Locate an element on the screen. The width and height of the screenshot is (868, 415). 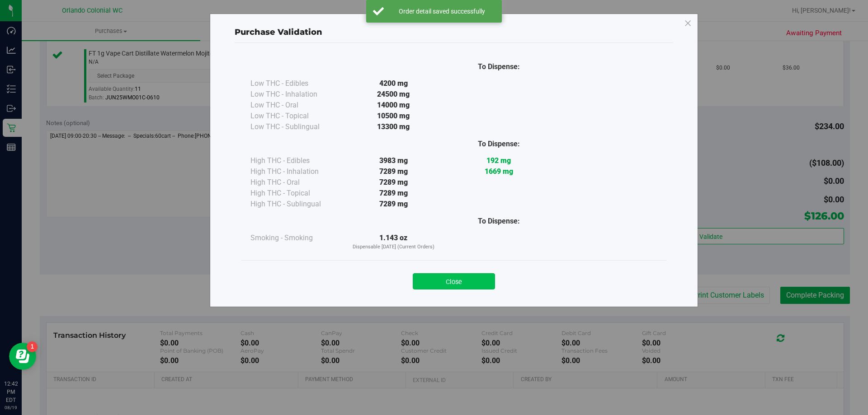
div: 10500 mg is located at coordinates (393, 116).